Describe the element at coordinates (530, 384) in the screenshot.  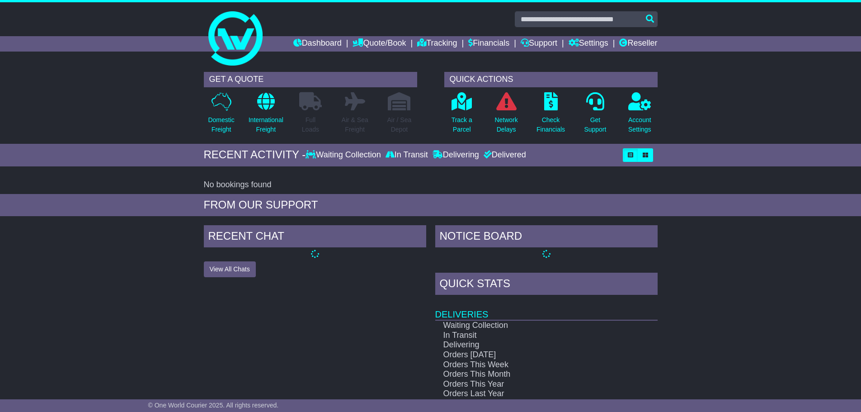
I see `td: Orders This Year` at that location.